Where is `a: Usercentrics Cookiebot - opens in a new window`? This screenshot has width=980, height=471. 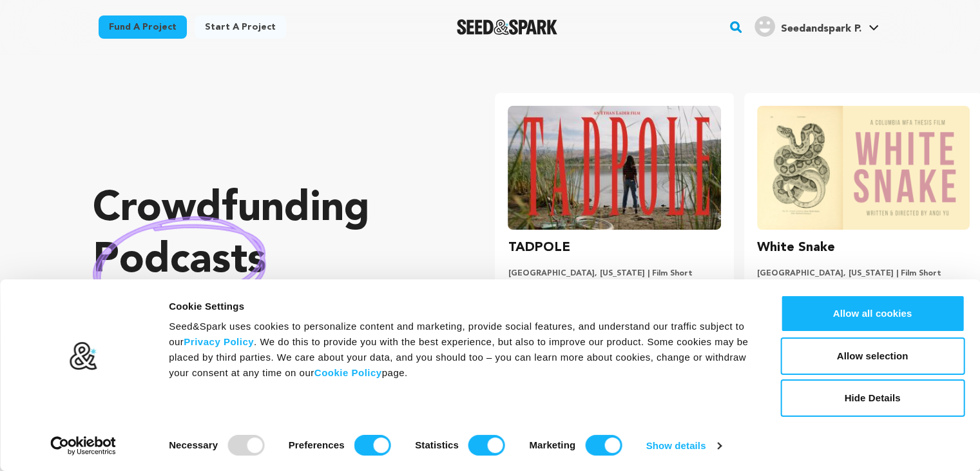
a: Usercentrics Cookiebot - opens in a new window is located at coordinates (83, 445).